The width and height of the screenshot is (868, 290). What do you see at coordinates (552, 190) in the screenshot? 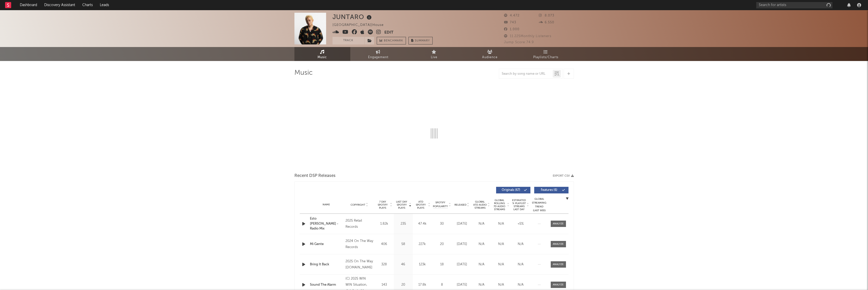
I see `button: Features(6)` at bounding box center [552, 190].